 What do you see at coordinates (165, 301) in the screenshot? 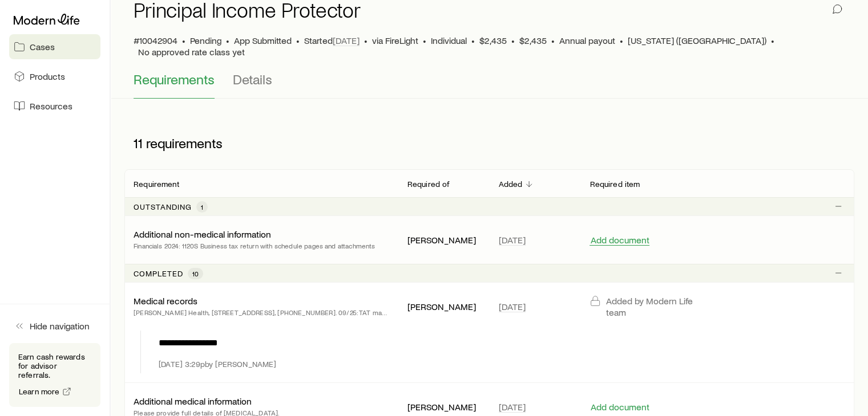
I see `p: Medical records` at bounding box center [165, 301].